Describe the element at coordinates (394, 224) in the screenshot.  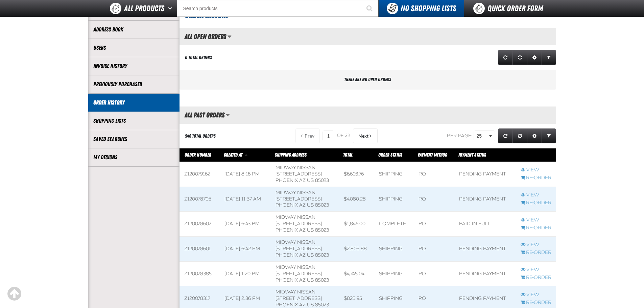
I see `td: Complete` at that location.